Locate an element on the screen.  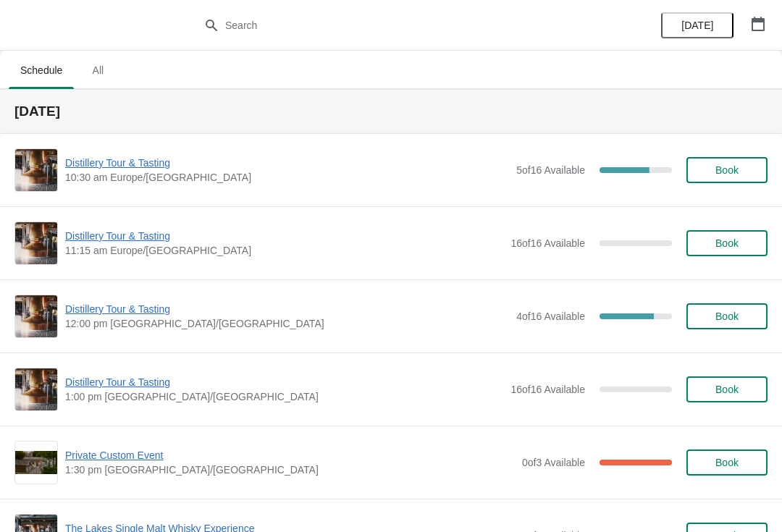
span: 4 of 16 Available is located at coordinates (550, 316).